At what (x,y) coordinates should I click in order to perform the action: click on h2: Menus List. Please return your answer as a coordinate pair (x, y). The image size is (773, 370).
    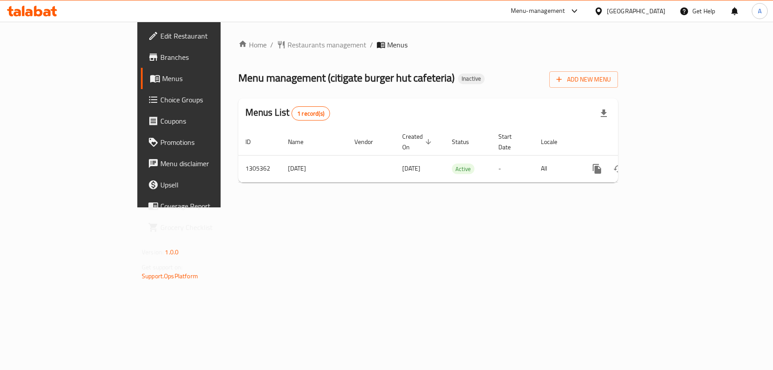
    Looking at the image, I should click on (287, 113).